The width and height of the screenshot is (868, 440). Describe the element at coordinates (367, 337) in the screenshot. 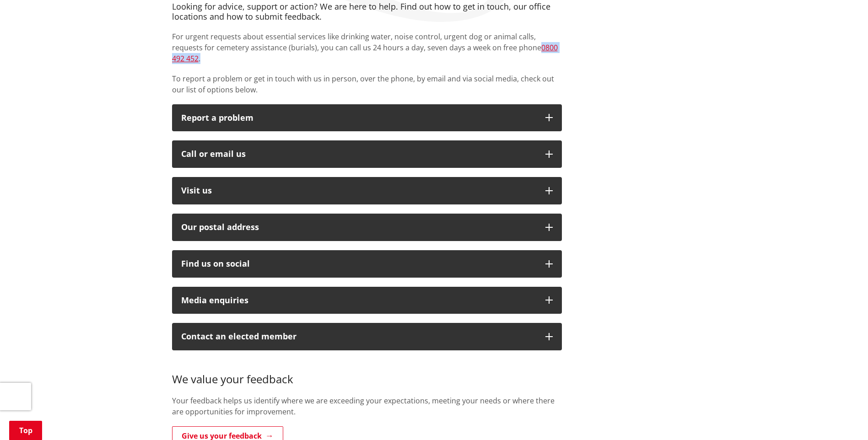

I see `button: Contact an elected member` at that location.